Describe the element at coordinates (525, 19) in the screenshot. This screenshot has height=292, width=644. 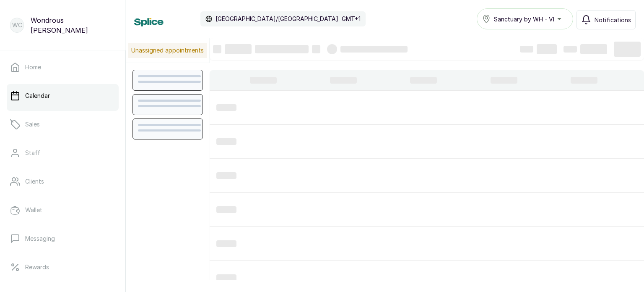
I see `button: Sanctuary by WH - VI` at that location.